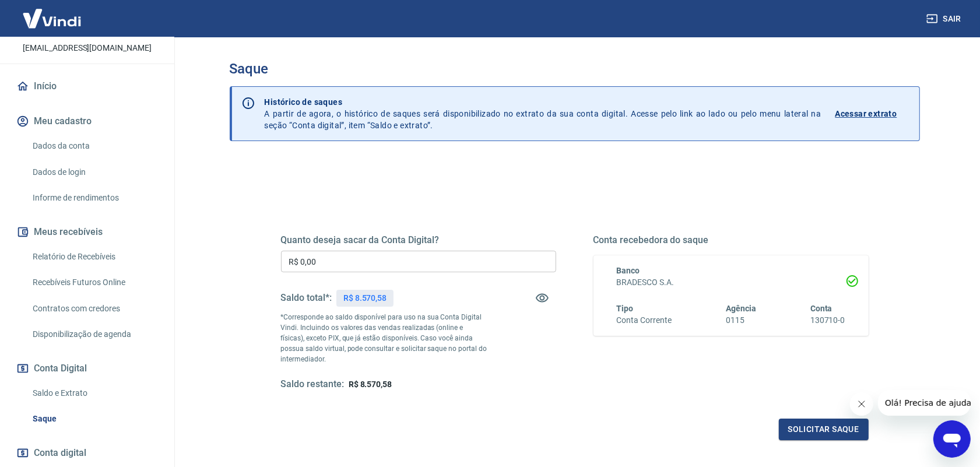  What do you see at coordinates (575, 68) in the screenshot?
I see `h3: Saque` at bounding box center [575, 68].